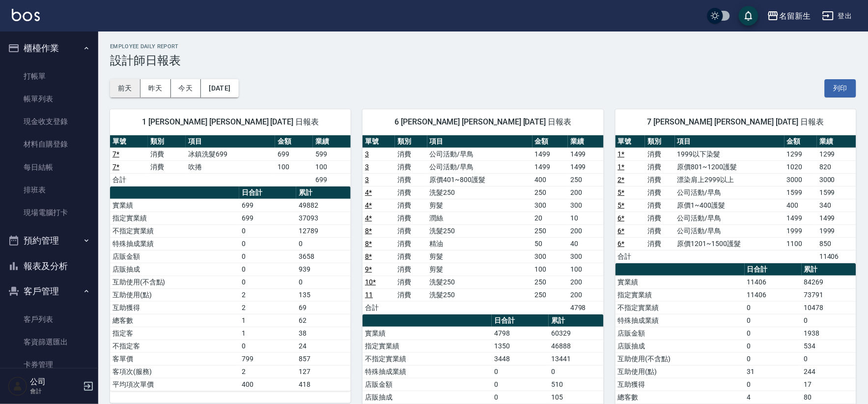 This screenshot has width=868, height=404. I want to click on td: 510, so click(575, 384).